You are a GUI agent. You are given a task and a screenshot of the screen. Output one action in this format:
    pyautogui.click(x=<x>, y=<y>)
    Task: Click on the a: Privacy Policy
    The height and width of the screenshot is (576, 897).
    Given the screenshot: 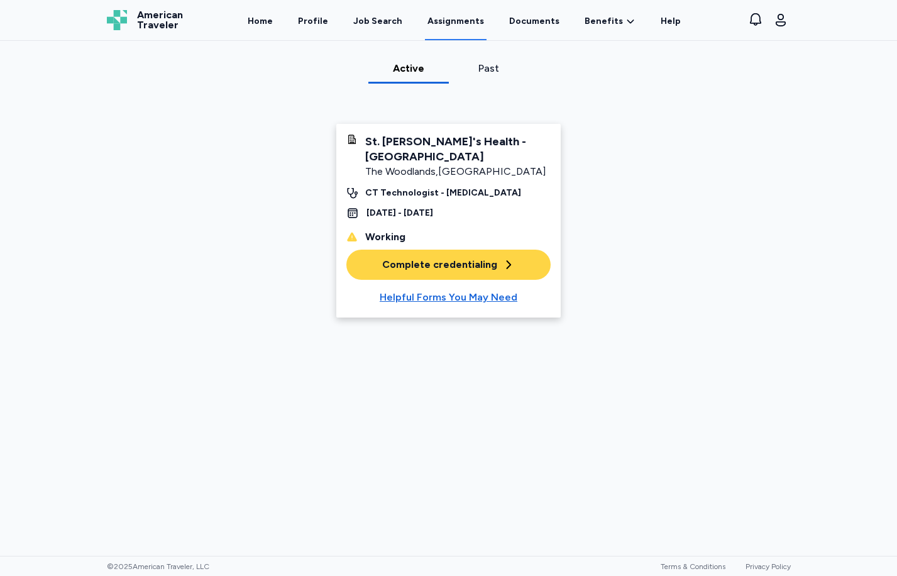 What is the action you would take?
    pyautogui.click(x=768, y=567)
    